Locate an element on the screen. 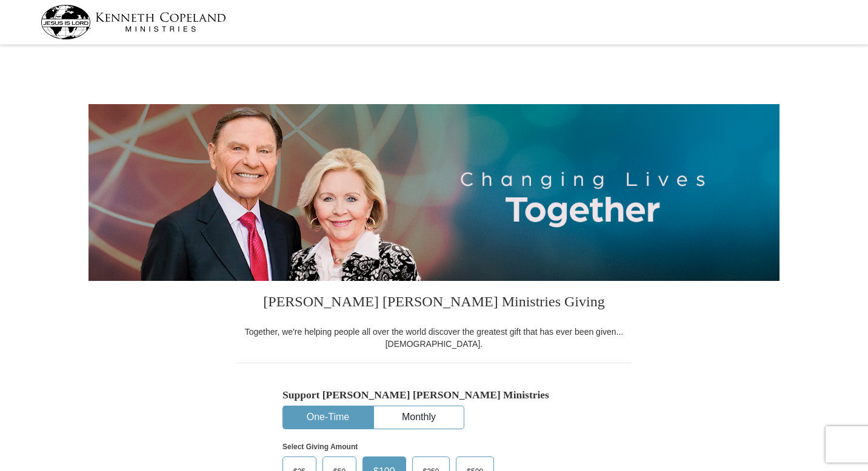 This screenshot has width=868, height=471. button: One-Time is located at coordinates (328, 418).